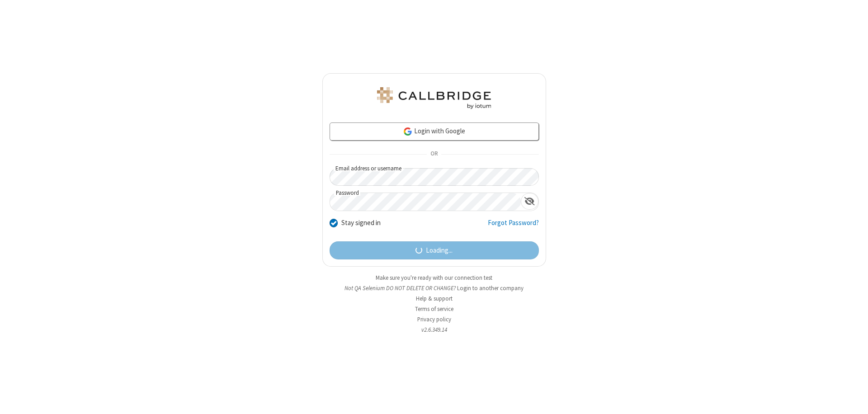  I want to click on label: Stay signed in, so click(361, 223).